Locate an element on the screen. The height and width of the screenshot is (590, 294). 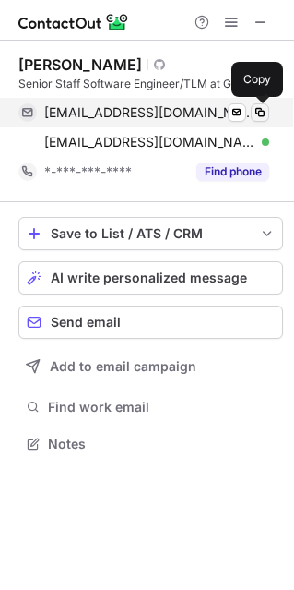
span: Find work email is located at coordinates (162, 407).